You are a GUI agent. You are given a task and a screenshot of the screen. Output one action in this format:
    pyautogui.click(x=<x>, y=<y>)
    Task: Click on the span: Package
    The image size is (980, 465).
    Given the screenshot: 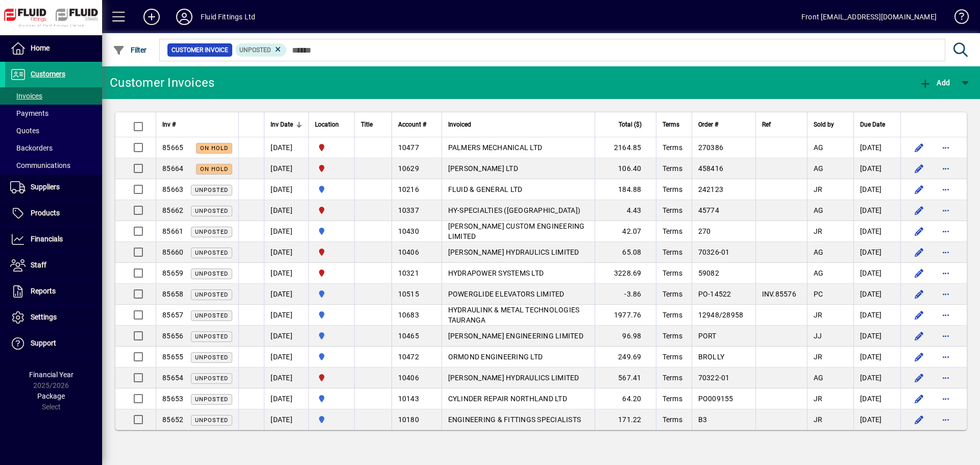 What is the action you would take?
    pyautogui.click(x=51, y=396)
    